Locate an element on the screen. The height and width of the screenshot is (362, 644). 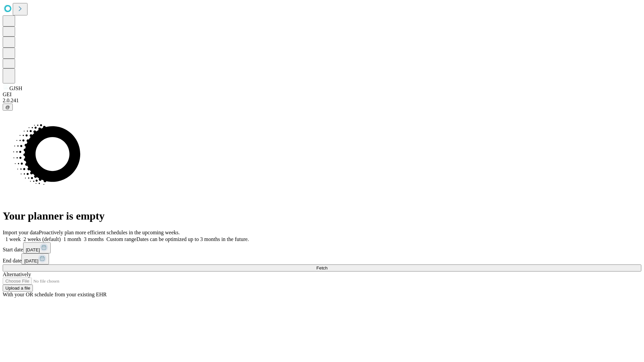
h1: Your planner is empty is located at coordinates (322, 216).